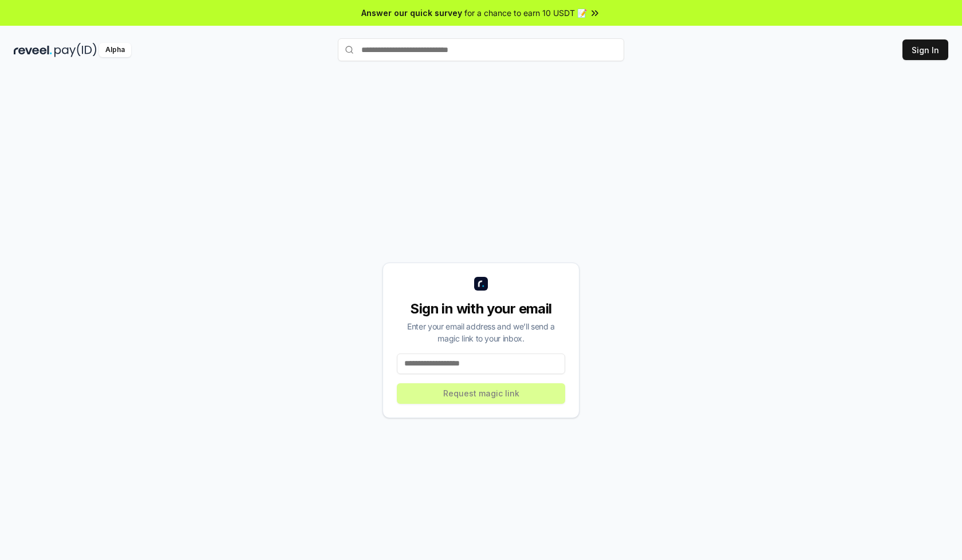  I want to click on img: pay_id, so click(75, 50).